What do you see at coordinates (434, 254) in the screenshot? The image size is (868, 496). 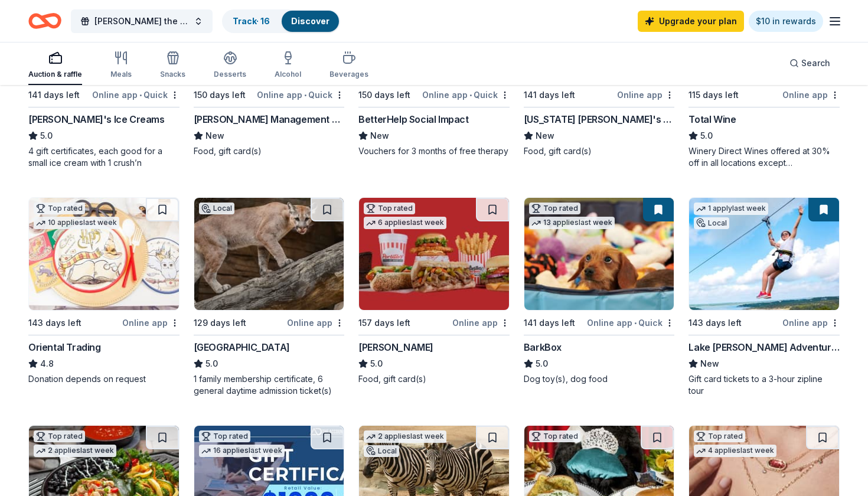 I see `img: Image for Portillo's` at bounding box center [434, 254].